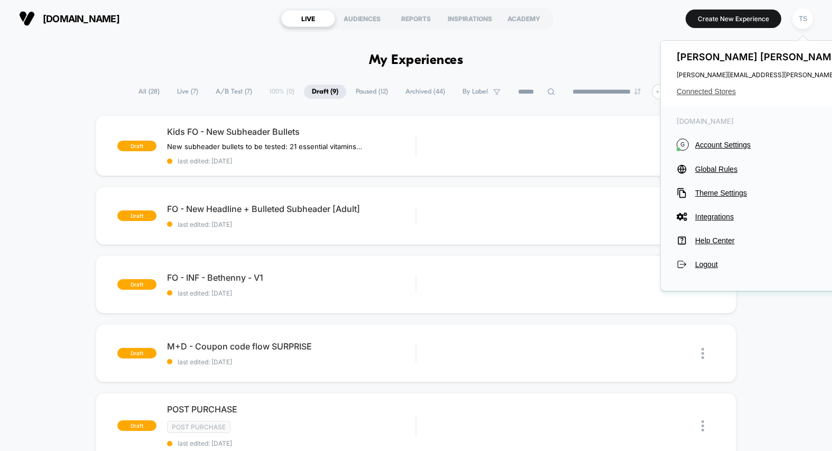 The width and height of the screenshot is (832, 451). I want to click on span: Live ( 7 ), so click(188, 91).